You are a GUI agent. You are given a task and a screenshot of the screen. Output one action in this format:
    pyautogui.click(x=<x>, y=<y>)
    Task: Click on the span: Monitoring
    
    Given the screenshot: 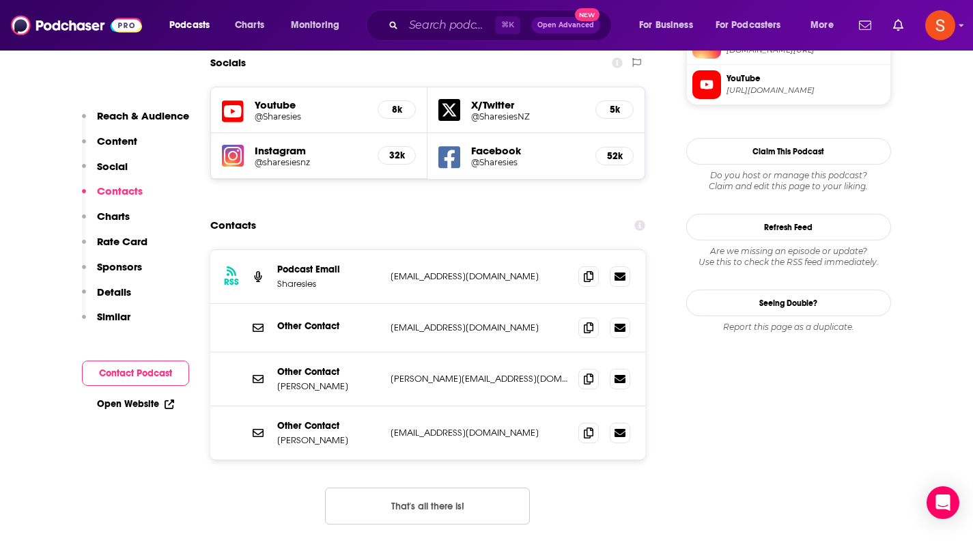 What is the action you would take?
    pyautogui.click(x=315, y=26)
    